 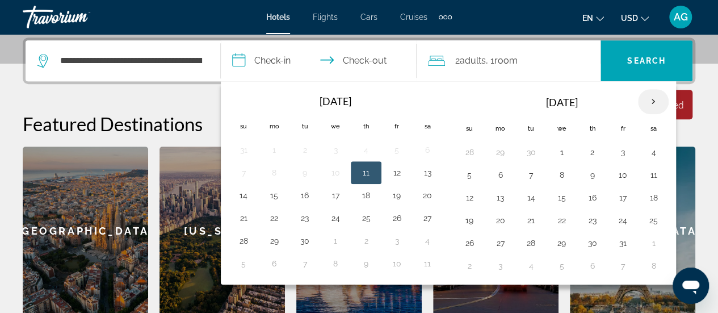 What do you see at coordinates (318, 61) in the screenshot?
I see `button: Check in and out dates` at bounding box center [318, 61].